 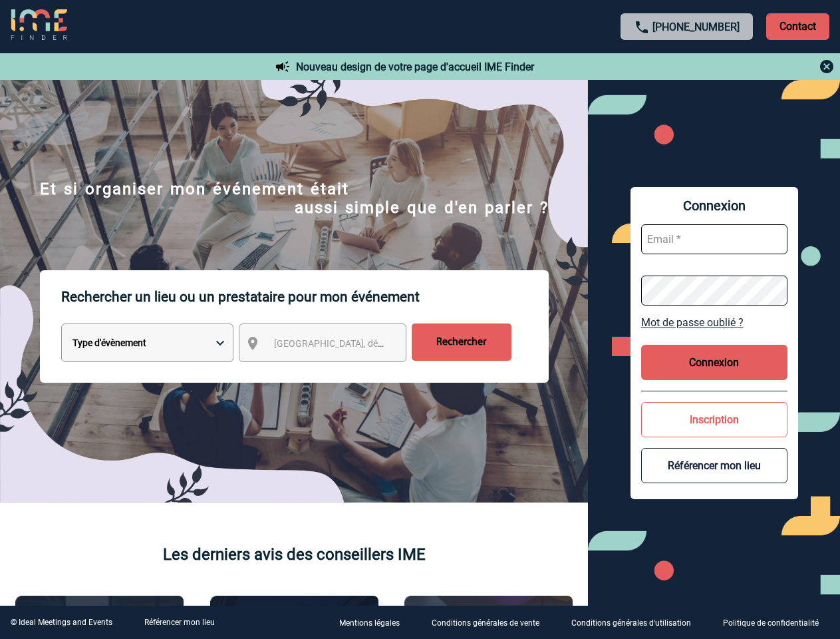 What do you see at coordinates (374, 622) in the screenshot?
I see `a: Mentions légales` at bounding box center [374, 622].